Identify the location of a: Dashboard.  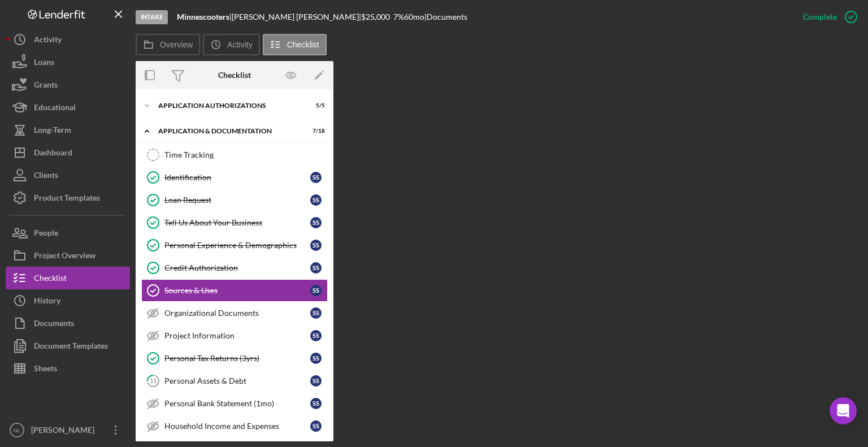
(67, 153).